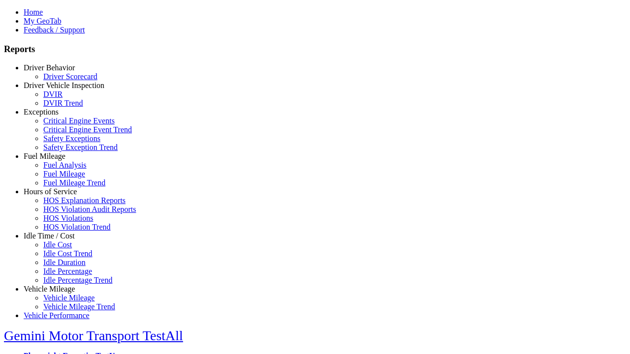 The height and width of the screenshot is (354, 630). I want to click on a: Critical Engine Events, so click(79, 121).